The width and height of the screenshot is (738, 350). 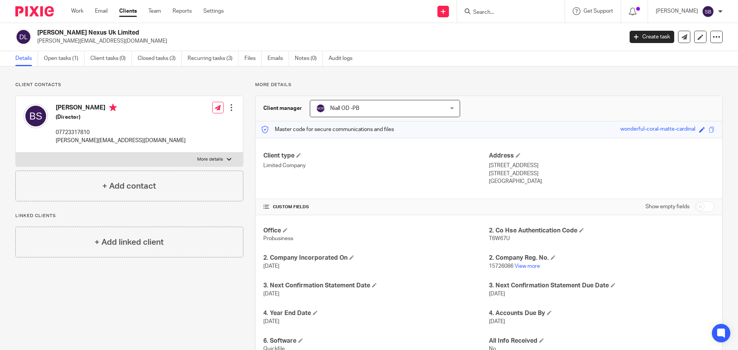 What do you see at coordinates (253, 58) in the screenshot?
I see `a: Files` at bounding box center [253, 58].